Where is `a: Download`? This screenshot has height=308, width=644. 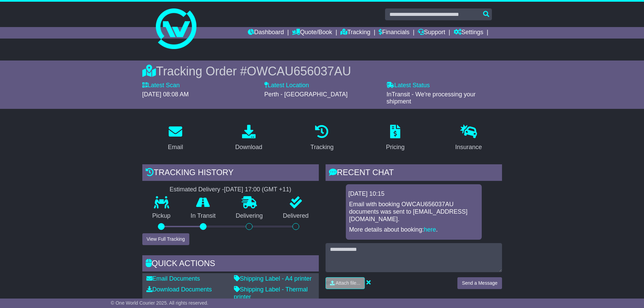
a: Download is located at coordinates (249, 139).